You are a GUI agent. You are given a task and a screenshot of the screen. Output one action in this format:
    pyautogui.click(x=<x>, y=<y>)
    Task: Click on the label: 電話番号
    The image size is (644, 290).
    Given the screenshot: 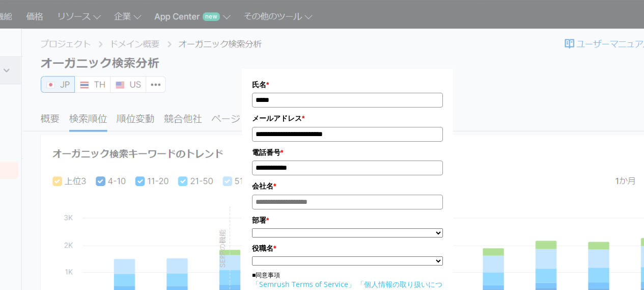 What is the action you would take?
    pyautogui.click(x=347, y=152)
    